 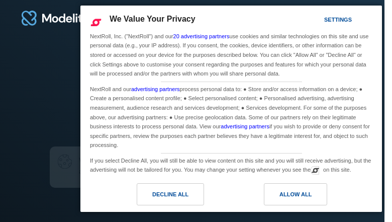 I want to click on a: Allow All, so click(x=304, y=197).